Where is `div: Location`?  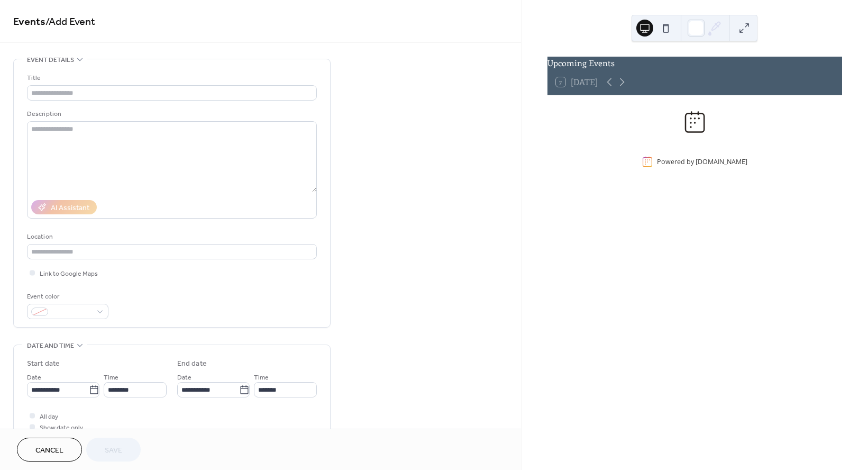 div: Location is located at coordinates (171, 237).